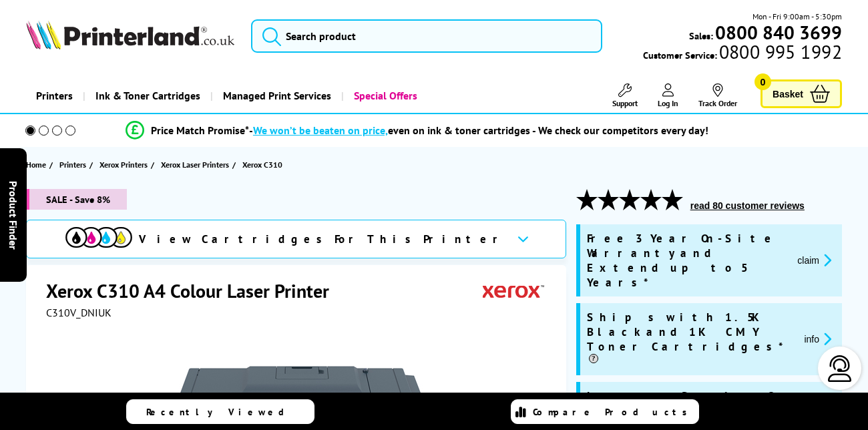  What do you see at coordinates (195, 164) in the screenshot?
I see `span: Xerox Laser Printers` at bounding box center [195, 164].